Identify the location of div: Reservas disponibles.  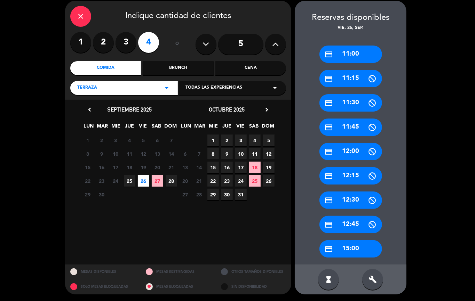
(350, 18).